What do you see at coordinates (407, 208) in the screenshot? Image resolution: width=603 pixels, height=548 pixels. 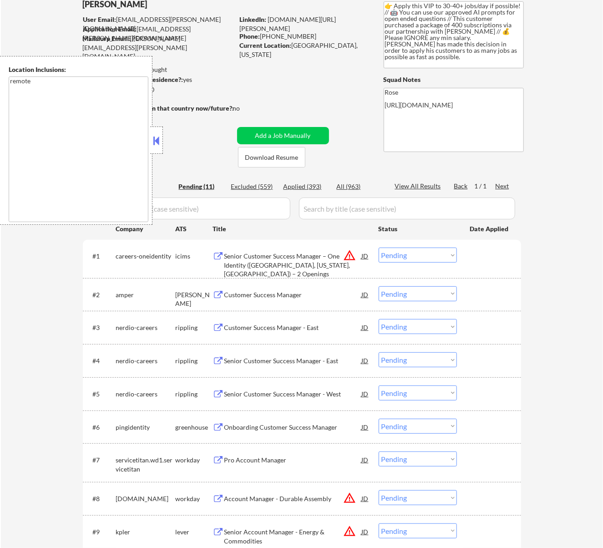 I see `input: Search by title (case sensitive)` at bounding box center [407, 208].